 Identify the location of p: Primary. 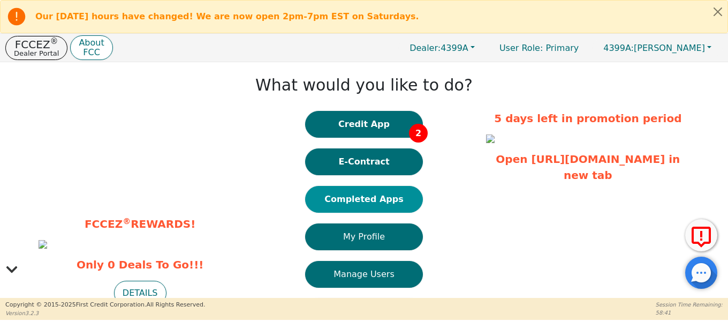
(539, 48).